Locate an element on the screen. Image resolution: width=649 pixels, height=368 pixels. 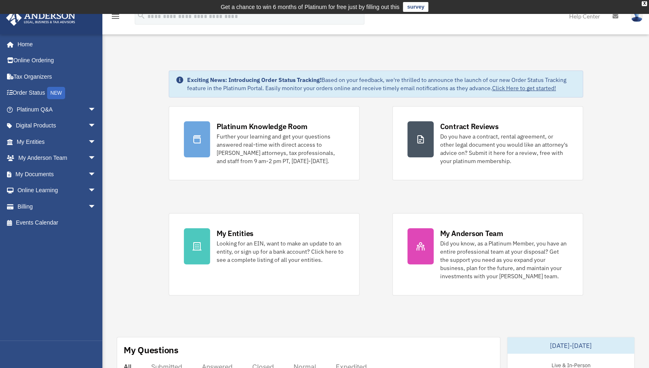
div: Further your learning and get your questions answered real-time with direct access to [PERSON_NAM... is located at coordinates (280, 149).